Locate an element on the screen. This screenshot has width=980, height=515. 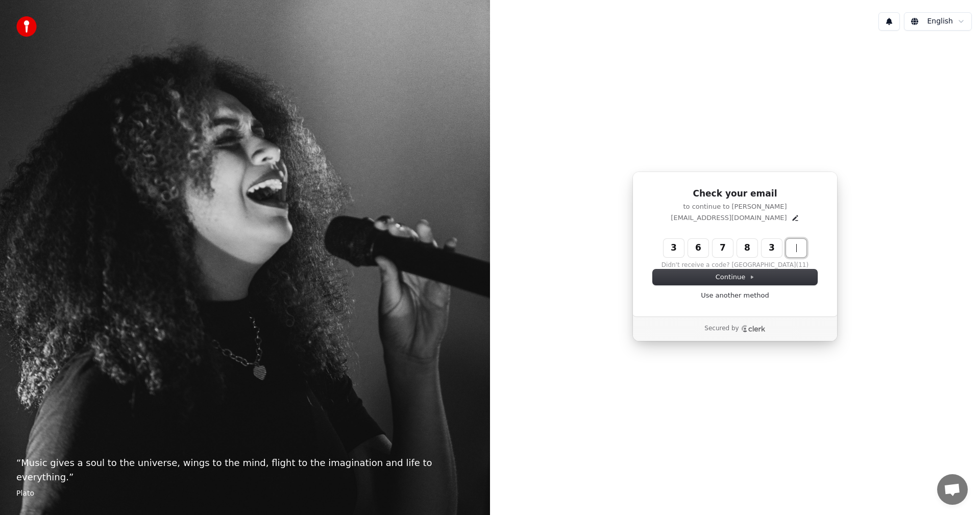
a: Use another method is located at coordinates (735, 296).